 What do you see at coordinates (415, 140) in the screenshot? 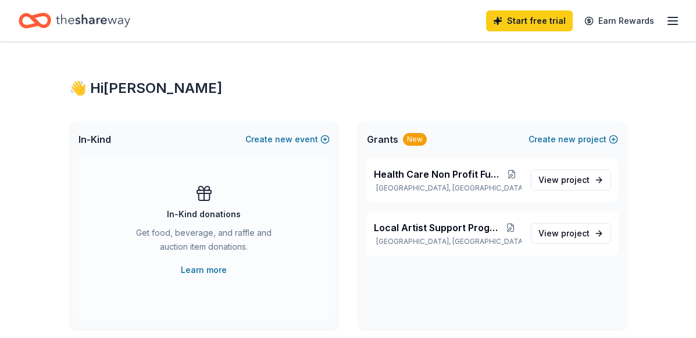
I see `div: New` at bounding box center [415, 140].